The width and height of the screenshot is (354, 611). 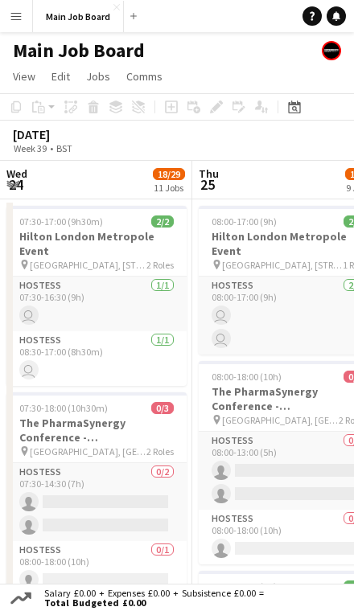 What do you see at coordinates (244, 586) in the screenshot?
I see `span: 09:00-17:00 (8h)` at bounding box center [244, 586].